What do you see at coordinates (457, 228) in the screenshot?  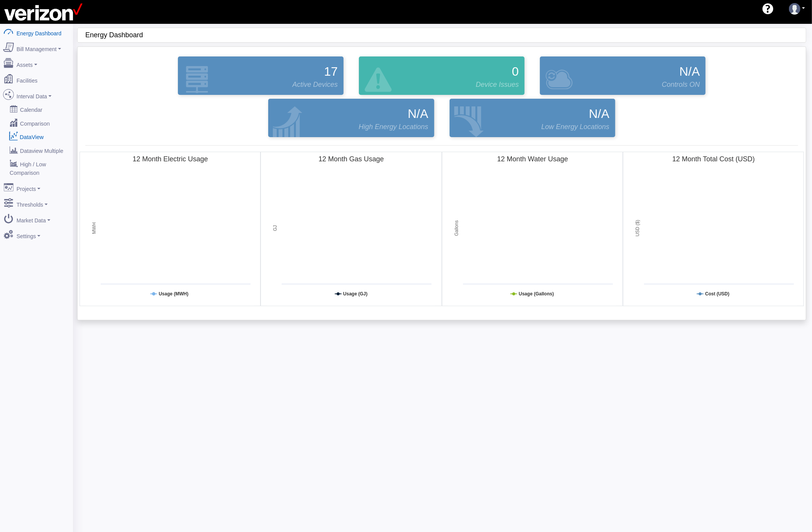 I see `tspan: Gallons` at bounding box center [457, 228].